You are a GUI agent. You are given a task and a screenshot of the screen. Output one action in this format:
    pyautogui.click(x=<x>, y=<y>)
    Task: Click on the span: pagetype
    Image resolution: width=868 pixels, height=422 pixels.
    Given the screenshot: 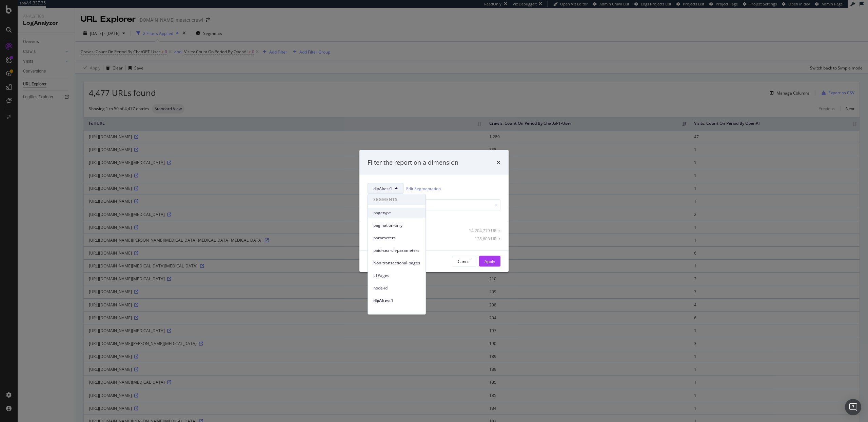 What is the action you would take?
    pyautogui.click(x=397, y=213)
    